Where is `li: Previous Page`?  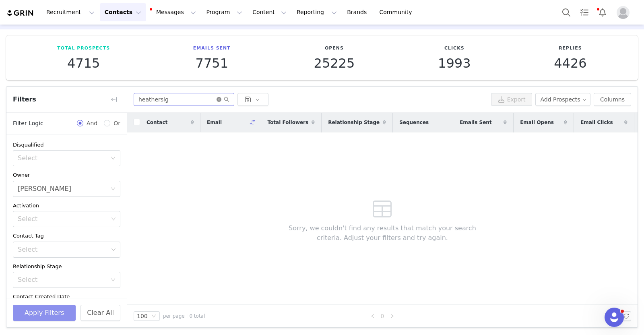
li: Previous Page is located at coordinates (373, 316).